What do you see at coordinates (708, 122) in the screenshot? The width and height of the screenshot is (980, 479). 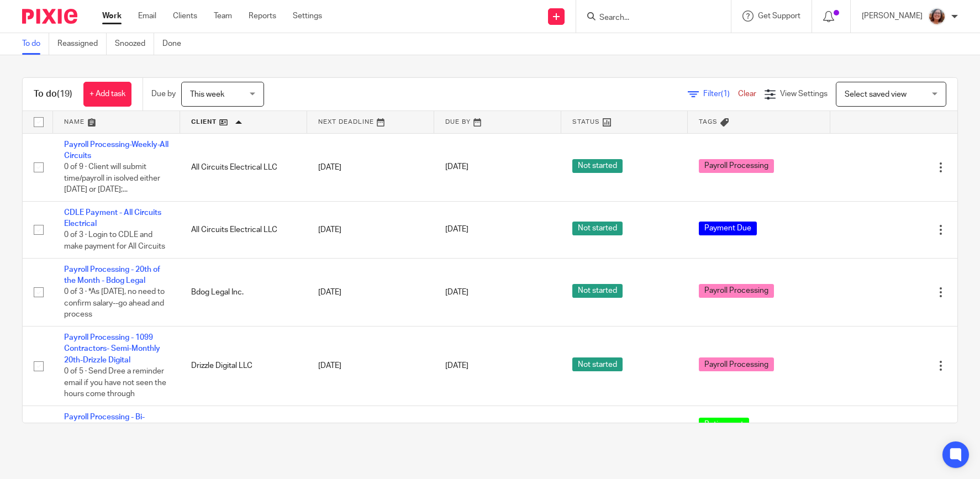 I see `span: Tags` at bounding box center [708, 122].